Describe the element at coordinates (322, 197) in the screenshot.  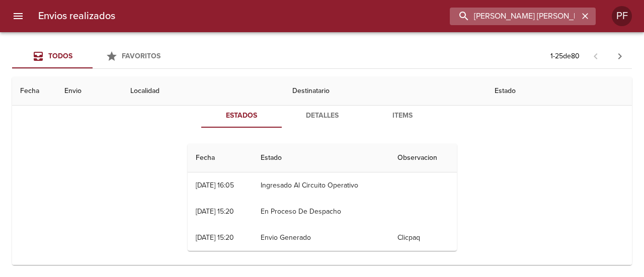
I see `table: Tabla de seguimiento` at that location.